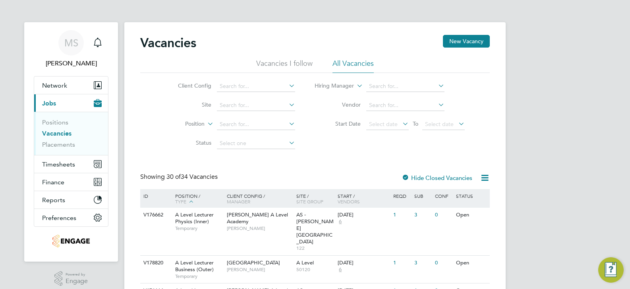  Describe the element at coordinates (415, 124) in the screenshot. I see `span: To` at that location.